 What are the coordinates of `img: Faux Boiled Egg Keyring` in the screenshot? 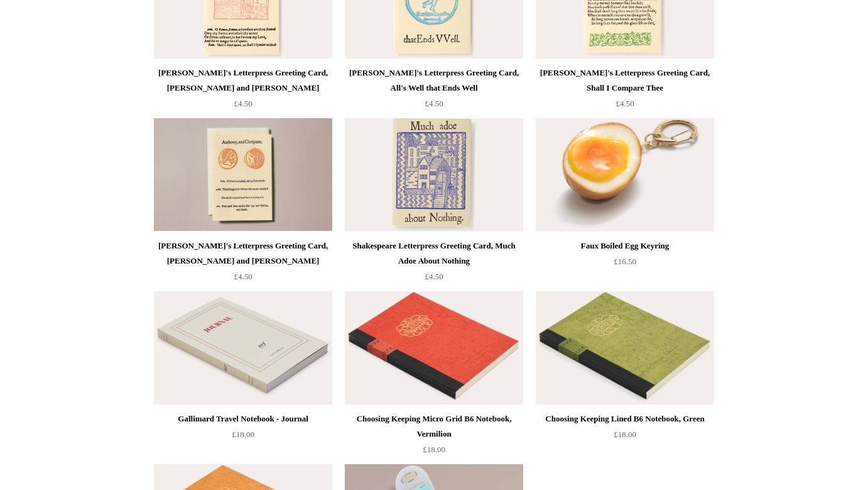 It's located at (625, 175).